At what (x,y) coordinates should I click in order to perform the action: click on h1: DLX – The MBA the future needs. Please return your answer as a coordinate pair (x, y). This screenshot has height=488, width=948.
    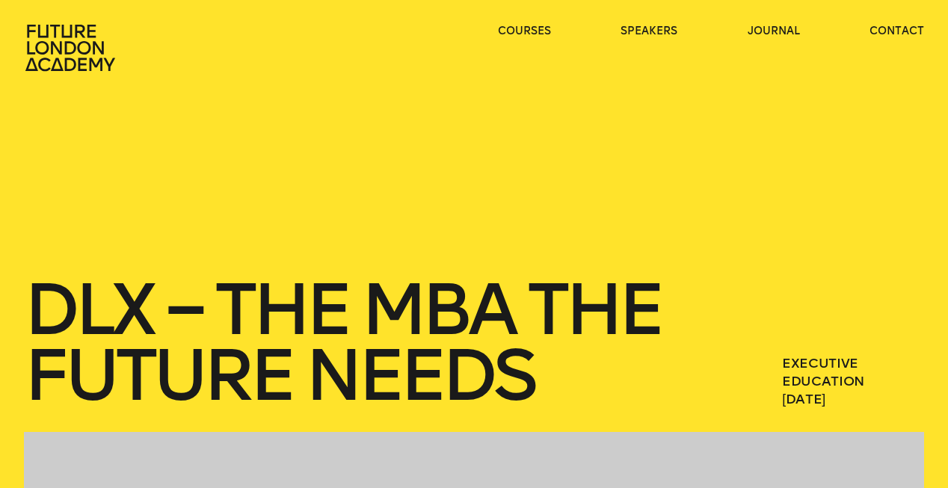
    Looking at the image, I should click on (356, 342).